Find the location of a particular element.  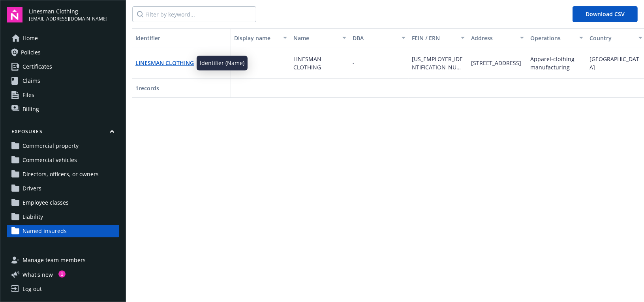

button: Address is located at coordinates (498, 38).